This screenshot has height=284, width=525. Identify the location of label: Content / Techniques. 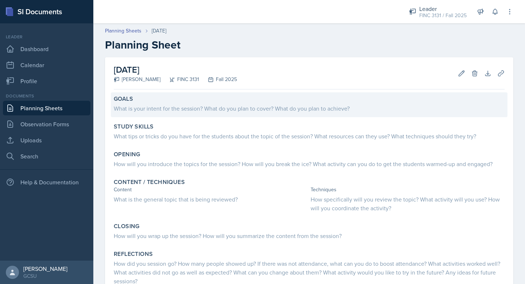
(149, 182).